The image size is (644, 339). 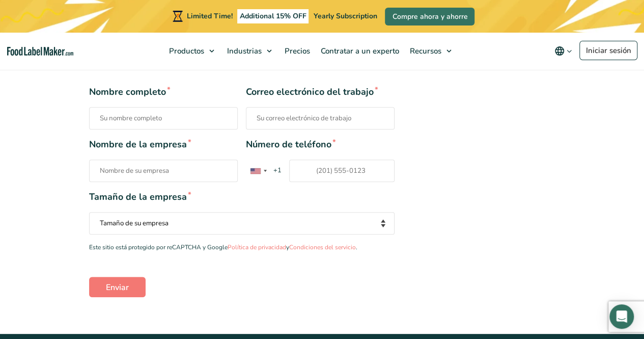 What do you see at coordinates (320, 144) in the screenshot?
I see `span: Número de teléfono` at bounding box center [320, 144].